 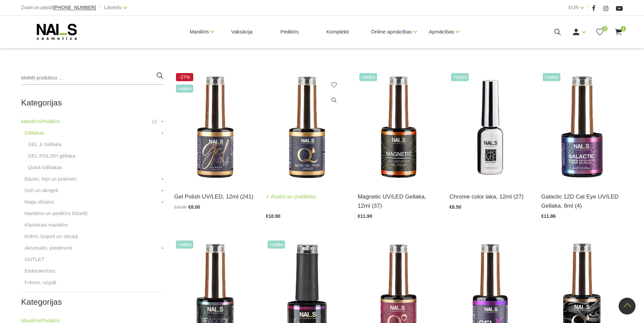 I want to click on a: Manikīrs, so click(x=199, y=32).